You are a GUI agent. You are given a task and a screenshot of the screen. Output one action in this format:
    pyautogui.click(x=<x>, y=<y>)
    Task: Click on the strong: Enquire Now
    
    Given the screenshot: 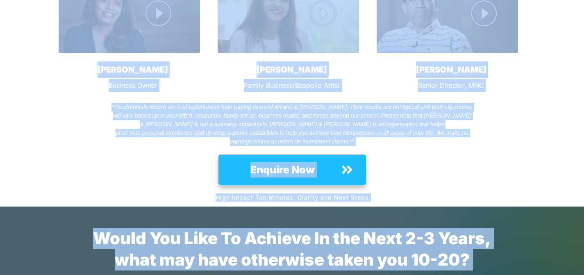 What is the action you would take?
    pyautogui.click(x=282, y=170)
    